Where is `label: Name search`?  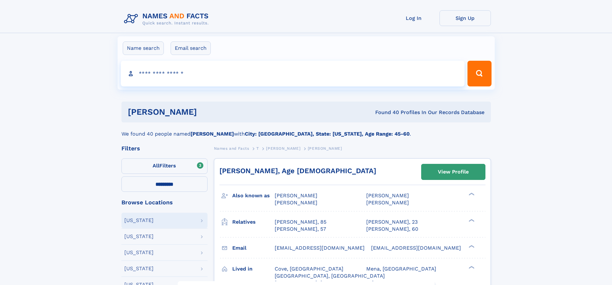 label: Name search is located at coordinates (143, 48).